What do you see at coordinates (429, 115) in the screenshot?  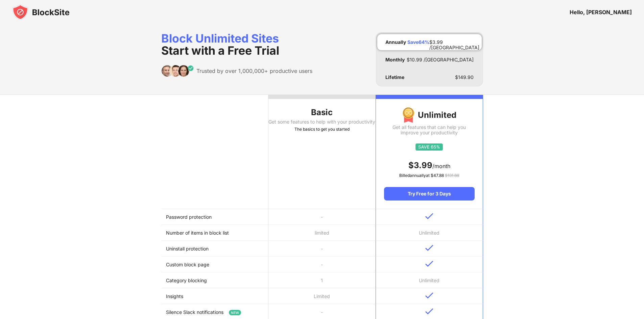 I see `div: Unlimited` at bounding box center [429, 115].